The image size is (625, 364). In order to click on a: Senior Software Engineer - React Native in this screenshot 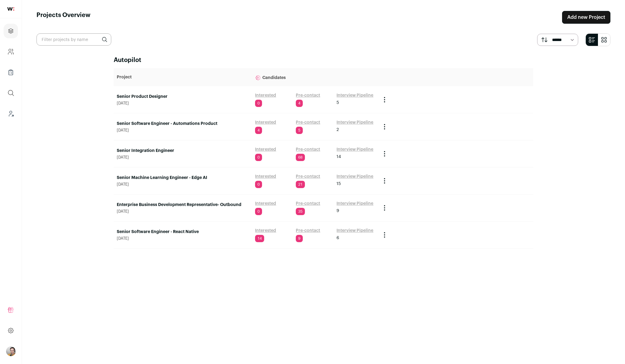, I will do `click(183, 232)`.